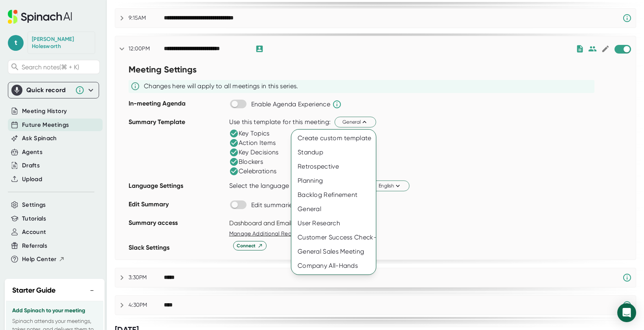  I want to click on div: Planning, so click(334, 181).